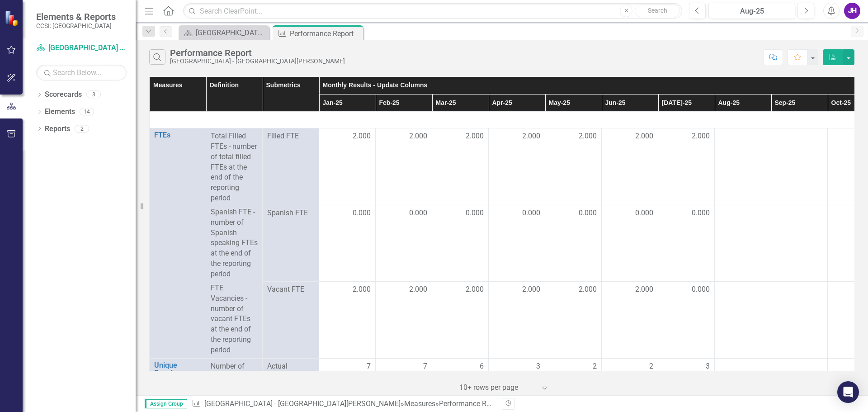 This screenshot has height=412, width=868. I want to click on a: Measures, so click(420, 403).